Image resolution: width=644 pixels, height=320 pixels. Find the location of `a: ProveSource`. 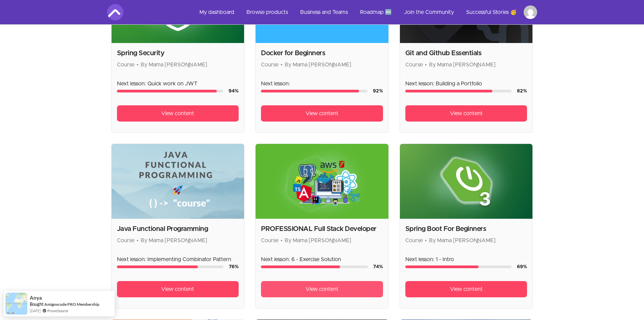

a: ProveSource is located at coordinates (58, 311).